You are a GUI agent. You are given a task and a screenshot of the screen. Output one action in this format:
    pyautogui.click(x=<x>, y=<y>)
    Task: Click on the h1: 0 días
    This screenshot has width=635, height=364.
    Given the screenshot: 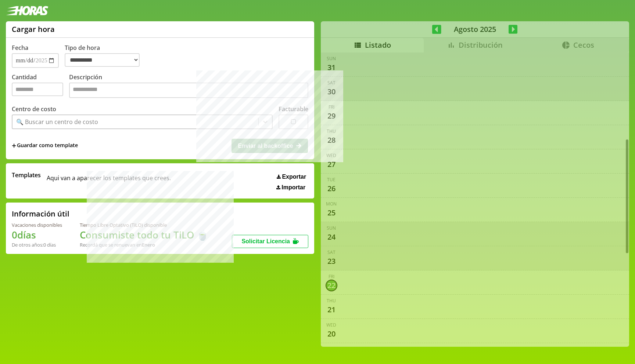 What is the action you would take?
    pyautogui.click(x=37, y=235)
    